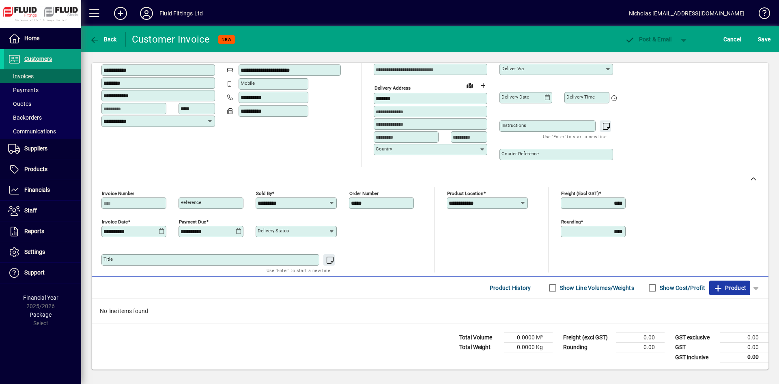 The height and width of the screenshot is (384, 779). I want to click on span: NEW, so click(226, 39).